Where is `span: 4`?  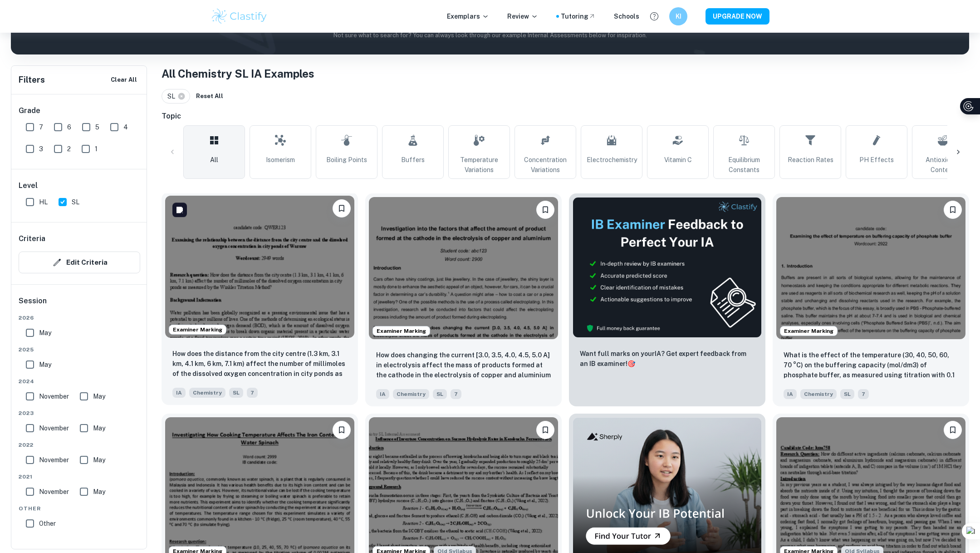
span: 4 is located at coordinates (126, 127).